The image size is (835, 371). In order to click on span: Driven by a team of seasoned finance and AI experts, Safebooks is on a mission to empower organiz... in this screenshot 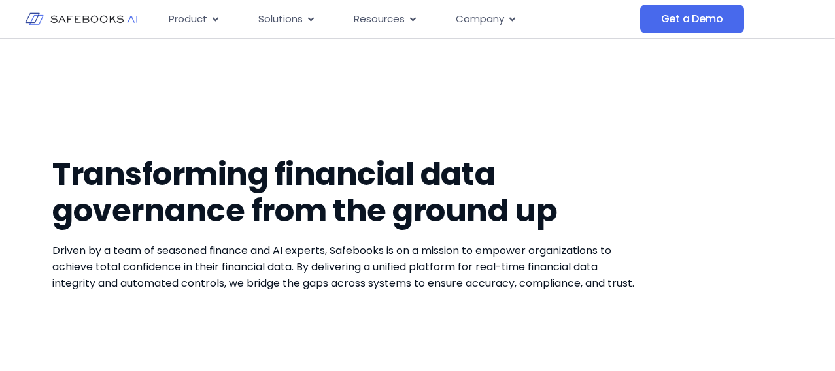, I will do `click(343, 267)`.